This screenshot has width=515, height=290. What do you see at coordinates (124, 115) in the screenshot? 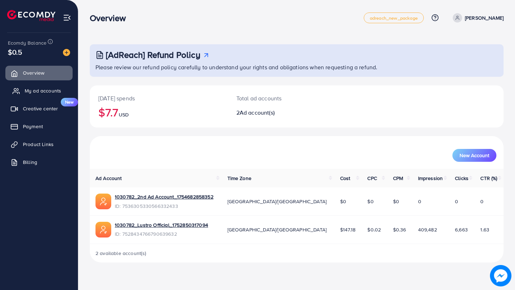
I see `span: USD` at bounding box center [124, 115].